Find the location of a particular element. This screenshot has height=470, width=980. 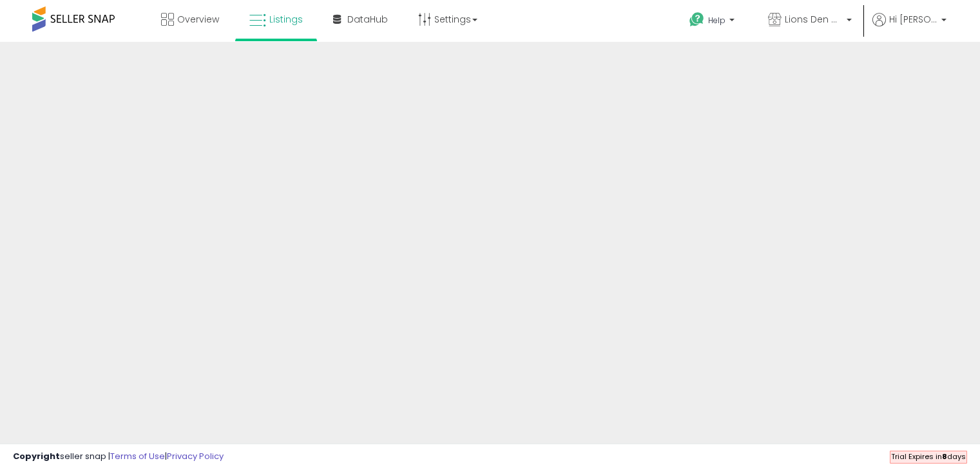

span: Listings is located at coordinates (286, 19).